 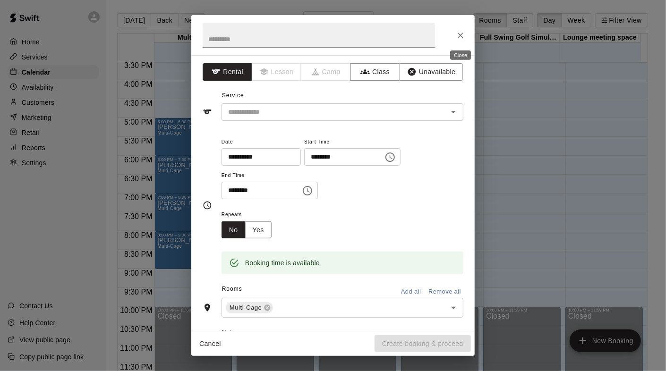 I want to click on span: End Time, so click(x=270, y=176).